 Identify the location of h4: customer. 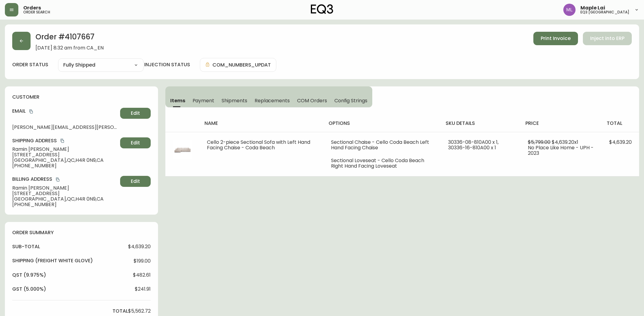
(82, 97).